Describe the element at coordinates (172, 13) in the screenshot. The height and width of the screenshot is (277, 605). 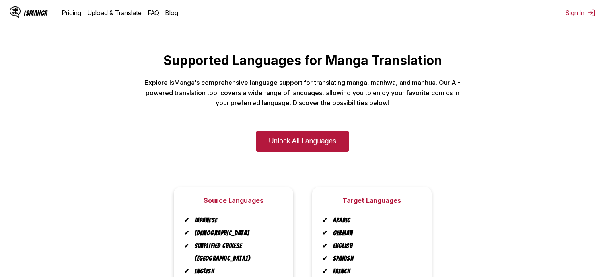
I see `a: Blog` at that location.